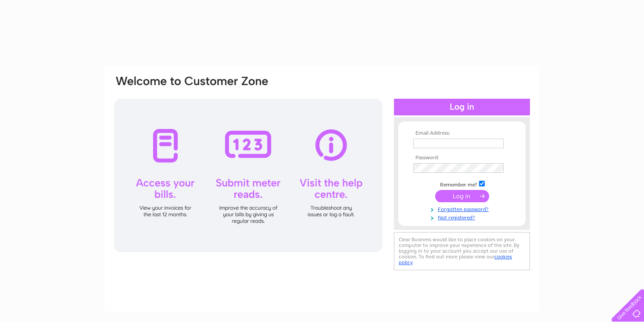 Image resolution: width=644 pixels, height=322 pixels. I want to click on a: Not registered?, so click(463, 217).